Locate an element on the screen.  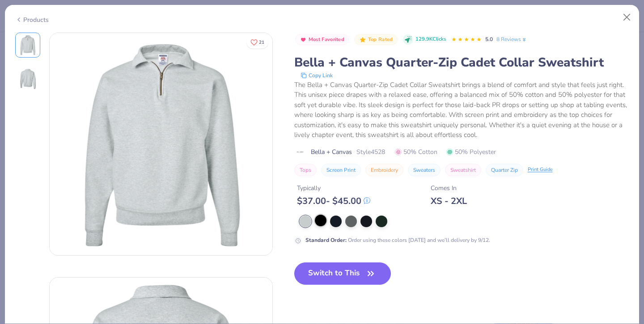
button: Embroidery is located at coordinates (384, 170).